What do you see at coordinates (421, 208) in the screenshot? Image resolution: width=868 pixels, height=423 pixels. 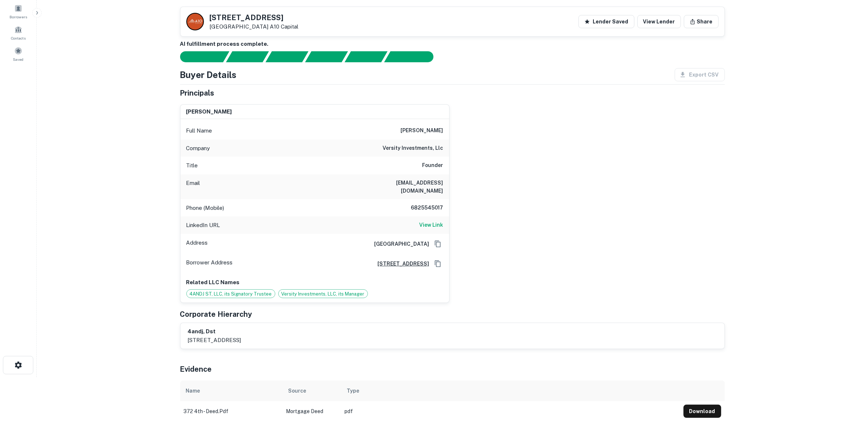 I see `h6: 6825545017` at bounding box center [421, 208].